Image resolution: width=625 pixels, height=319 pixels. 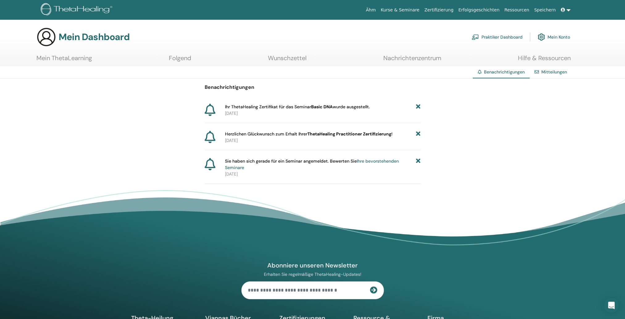 I want to click on a: Praktiker Dashboard, so click(x=497, y=37).